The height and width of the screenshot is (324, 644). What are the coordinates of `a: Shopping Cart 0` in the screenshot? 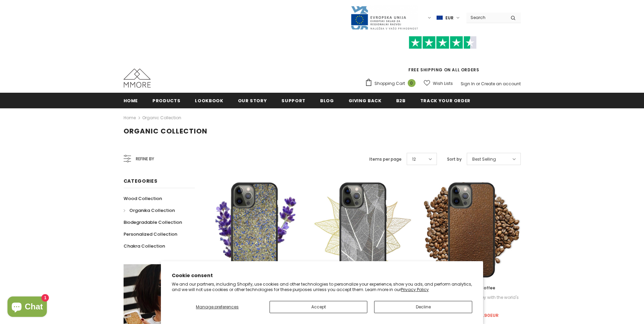 It's located at (392, 84).